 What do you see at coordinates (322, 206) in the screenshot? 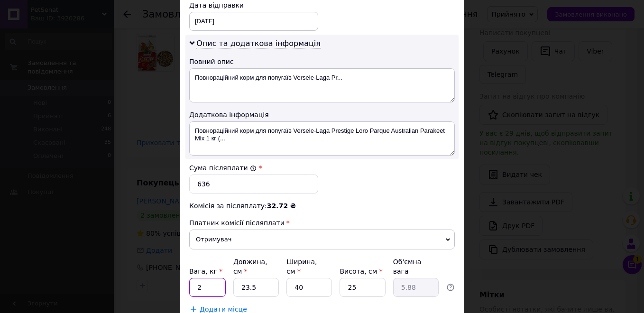
I see `div: Комісія за післяплату:` at bounding box center [322, 206].